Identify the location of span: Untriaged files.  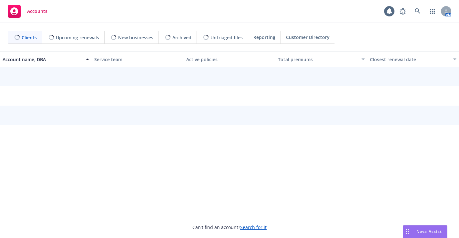
(226, 37).